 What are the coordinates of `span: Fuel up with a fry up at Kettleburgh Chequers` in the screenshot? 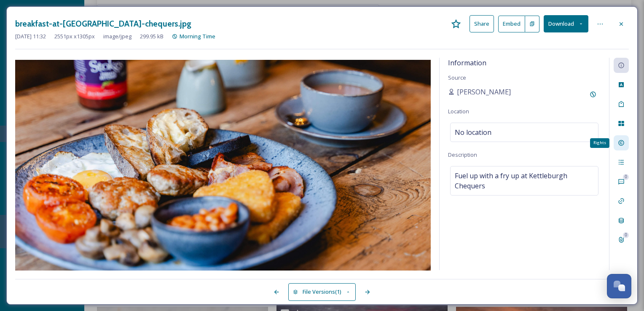 It's located at (524, 181).